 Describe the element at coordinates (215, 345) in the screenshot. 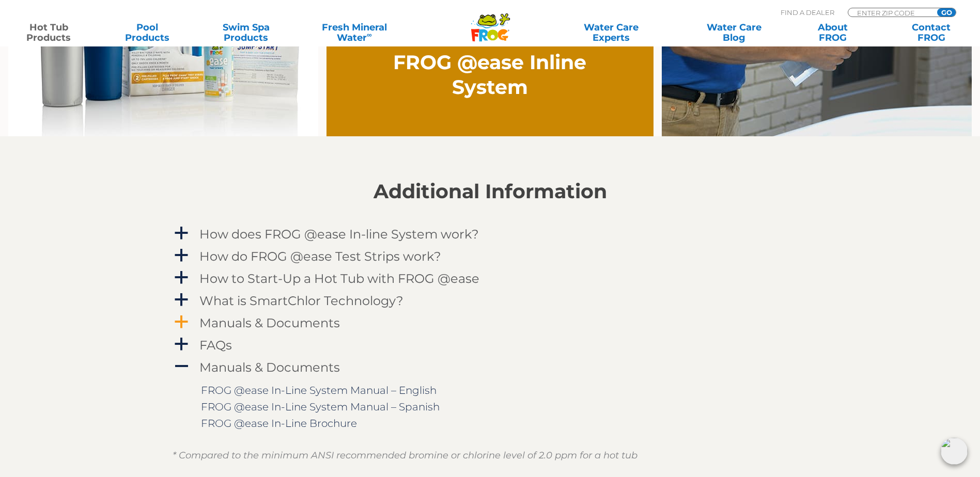

I see `h4: FAQs` at that location.